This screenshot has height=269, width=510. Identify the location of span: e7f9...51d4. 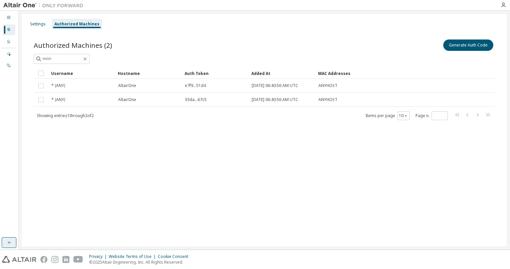
(195, 86).